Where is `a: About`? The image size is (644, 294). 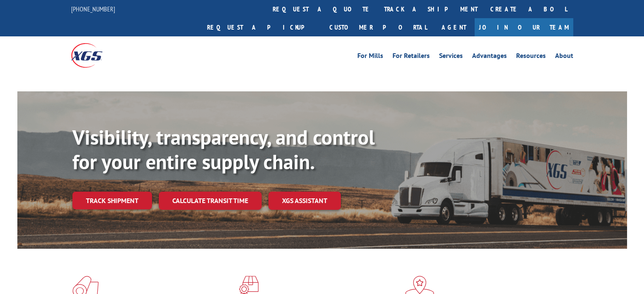 a: About is located at coordinates (563, 58).